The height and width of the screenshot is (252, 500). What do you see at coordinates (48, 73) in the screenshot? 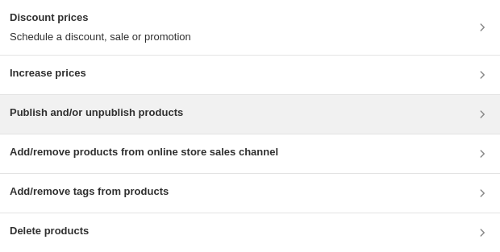
I see `h3: Increase prices` at bounding box center [48, 73].